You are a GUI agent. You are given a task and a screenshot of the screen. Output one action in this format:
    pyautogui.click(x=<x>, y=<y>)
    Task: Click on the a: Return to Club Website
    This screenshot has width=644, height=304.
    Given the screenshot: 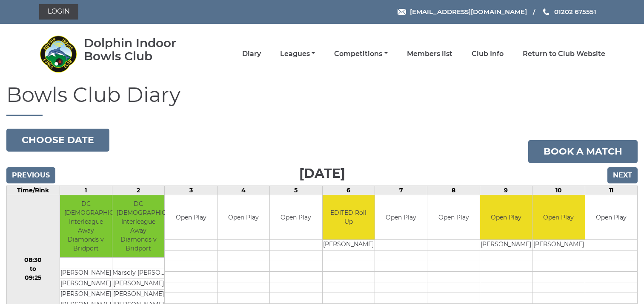 What is the action you would take?
    pyautogui.click(x=564, y=54)
    